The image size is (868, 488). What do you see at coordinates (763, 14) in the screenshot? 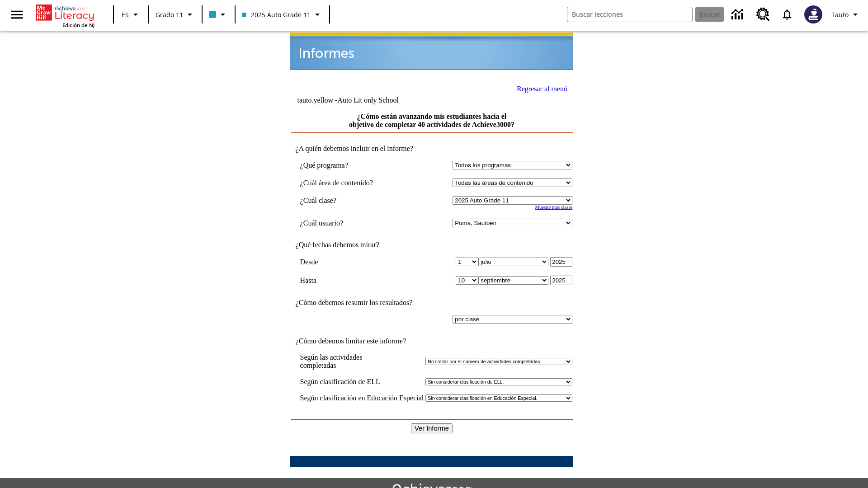
I see `a: Centro de recursos, Se abrirá en una pestaña nueva.` at bounding box center [763, 14].